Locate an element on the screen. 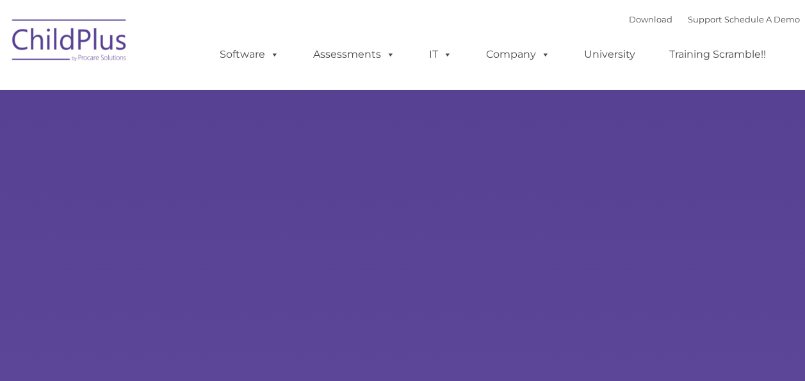  a: IT is located at coordinates (441, 54).